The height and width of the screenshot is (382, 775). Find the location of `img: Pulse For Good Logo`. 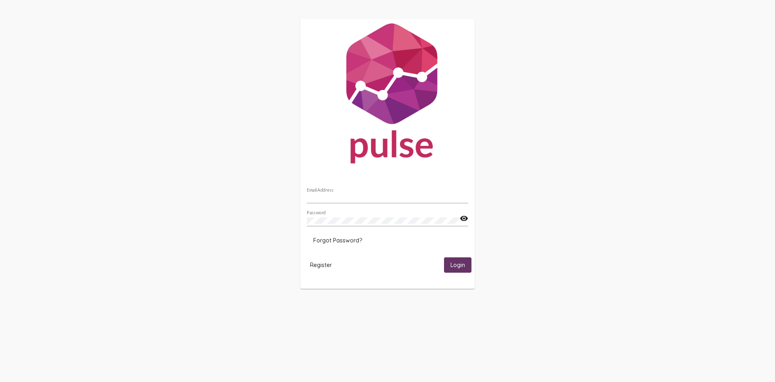

img: Pulse For Good Logo is located at coordinates (388, 95).